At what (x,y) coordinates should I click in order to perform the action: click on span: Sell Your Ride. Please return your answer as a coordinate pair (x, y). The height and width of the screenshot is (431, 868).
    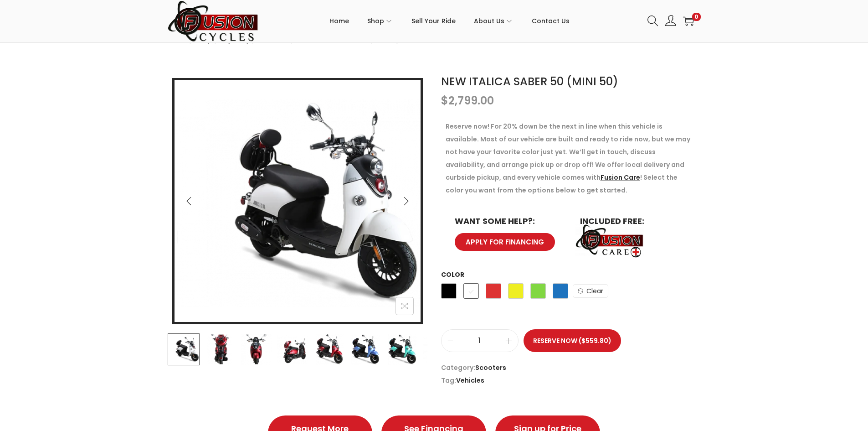
    Looking at the image, I should click on (433, 21).